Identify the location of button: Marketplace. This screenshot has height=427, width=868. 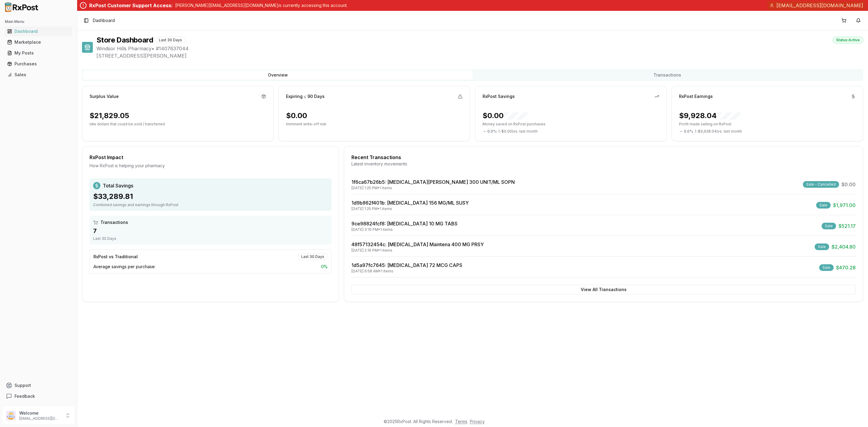
(38, 43).